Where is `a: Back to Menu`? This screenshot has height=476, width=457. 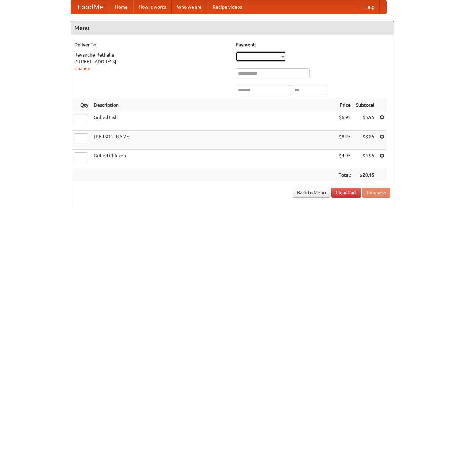 a: Back to Menu is located at coordinates (312, 193).